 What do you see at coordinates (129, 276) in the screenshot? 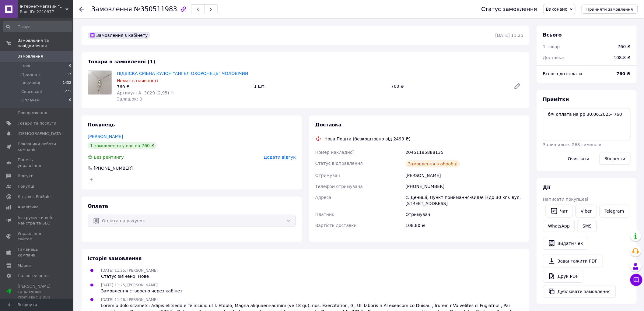
I see `div: Статус змінено: Нове` at bounding box center [129, 276].